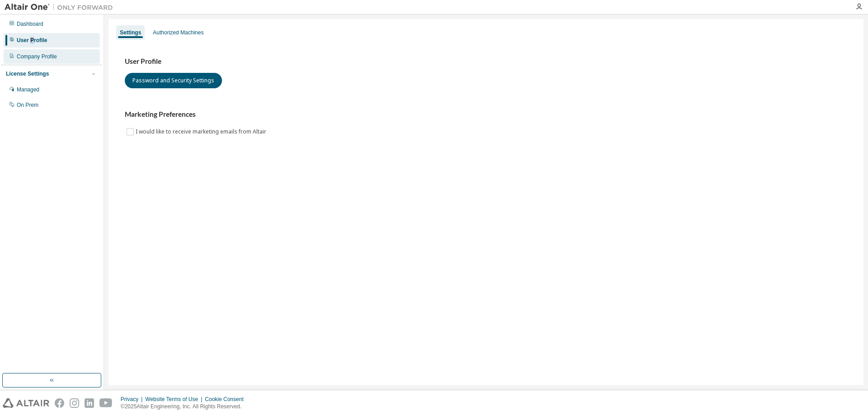 The image size is (868, 416). I want to click on img: linkedin.svg, so click(89, 402).